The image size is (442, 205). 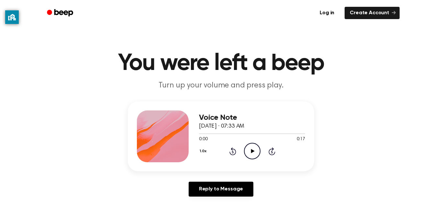 I want to click on a: Create Account, so click(x=372, y=13).